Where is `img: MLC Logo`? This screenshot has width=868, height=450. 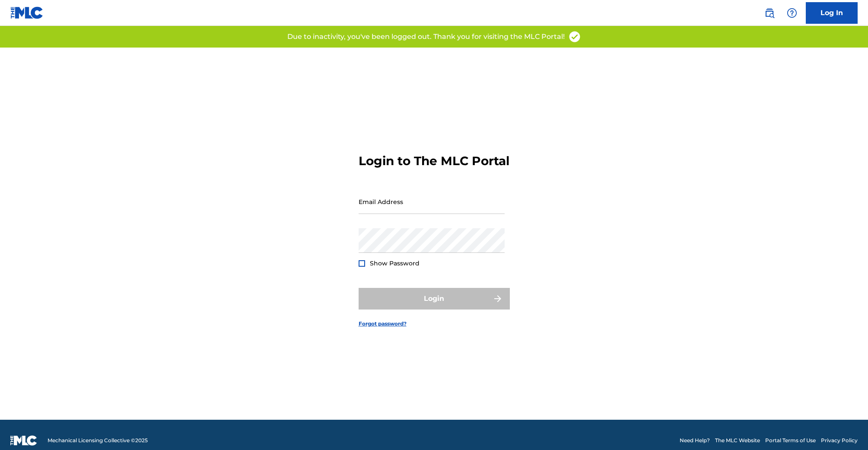
img: MLC Logo is located at coordinates (27, 13).